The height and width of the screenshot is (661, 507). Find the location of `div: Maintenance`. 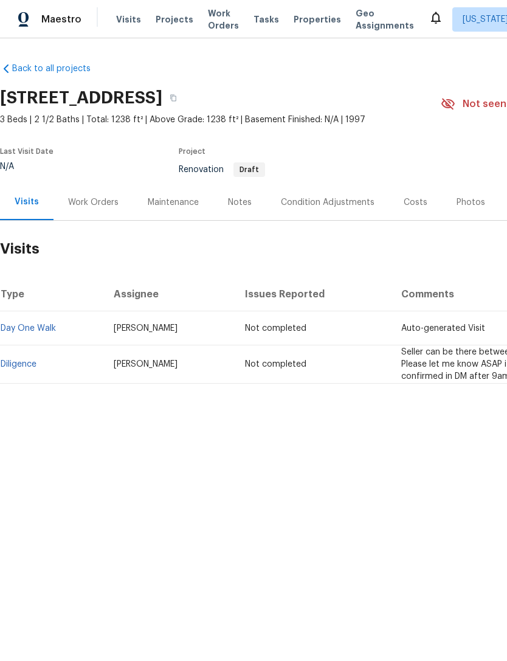

div: Maintenance is located at coordinates (173, 203).